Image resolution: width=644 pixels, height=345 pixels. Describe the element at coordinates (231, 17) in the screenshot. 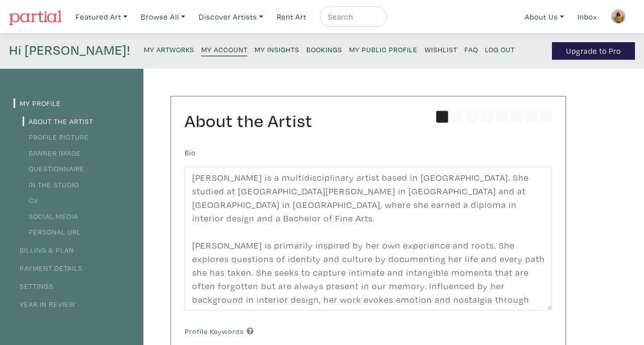

I see `a: Discover Artists` at that location.